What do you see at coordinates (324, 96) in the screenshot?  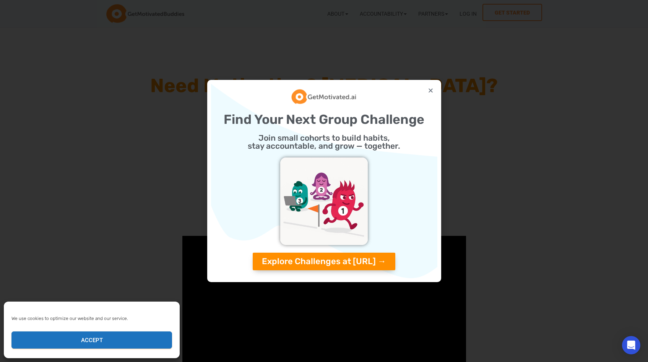 I see `img: GetMotivatedAI Logo` at bounding box center [324, 96].